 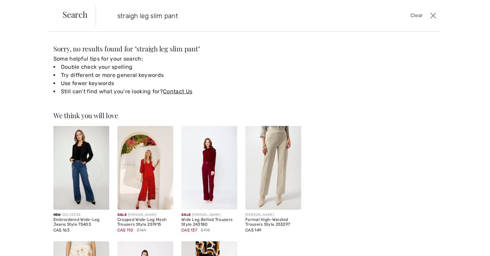 I want to click on img: Wide Leg Belted Trousers Style 243180. Wine, so click(x=209, y=168).